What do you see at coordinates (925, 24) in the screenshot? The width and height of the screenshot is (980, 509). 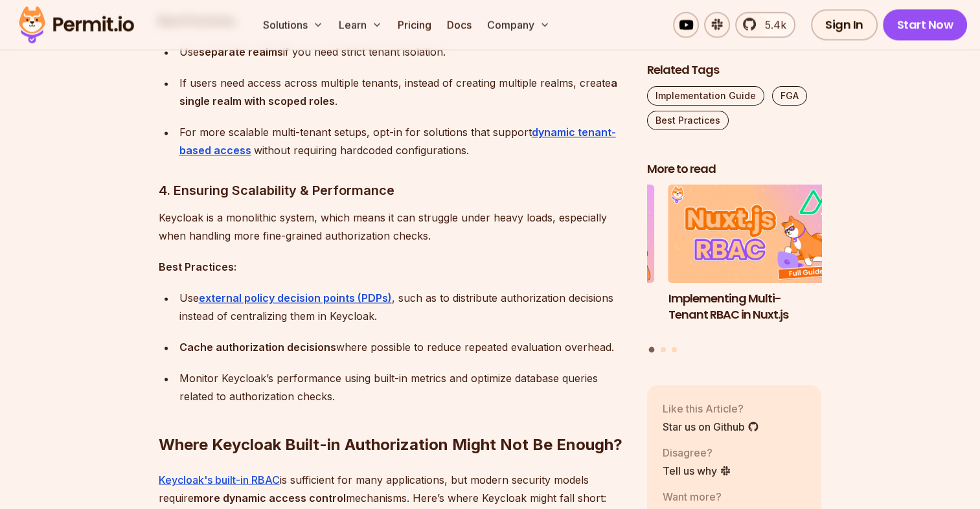 I see `a: Start Now` at bounding box center [925, 24].